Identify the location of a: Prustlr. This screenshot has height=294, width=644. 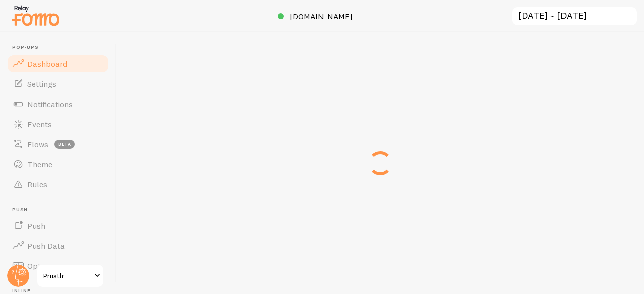
(70, 276).